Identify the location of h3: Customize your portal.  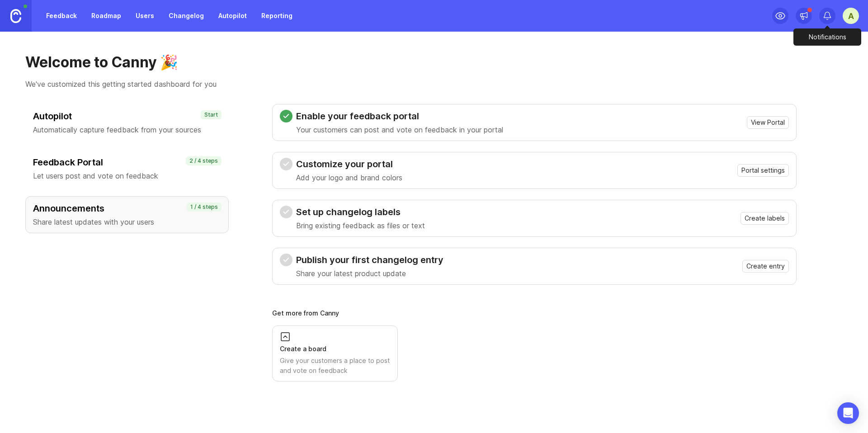
(349, 164).